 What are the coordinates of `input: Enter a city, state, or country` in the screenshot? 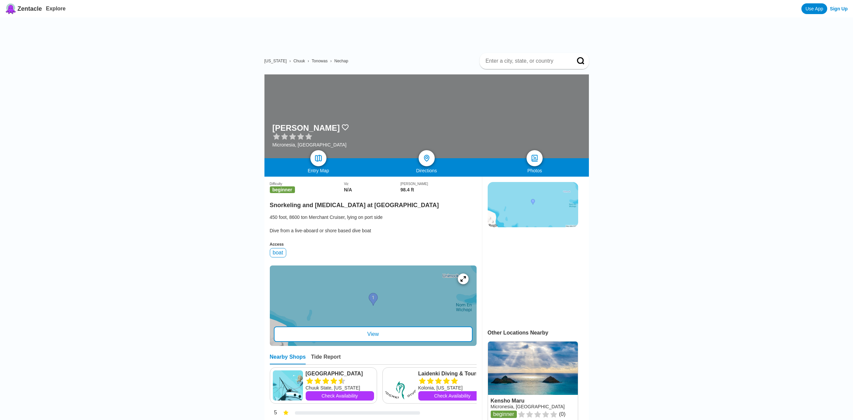 It's located at (526, 61).